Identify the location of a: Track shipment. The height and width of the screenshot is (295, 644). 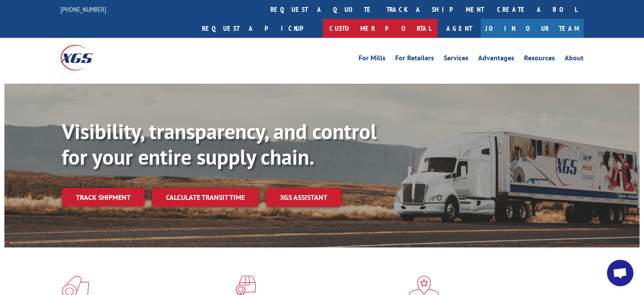
(103, 197).